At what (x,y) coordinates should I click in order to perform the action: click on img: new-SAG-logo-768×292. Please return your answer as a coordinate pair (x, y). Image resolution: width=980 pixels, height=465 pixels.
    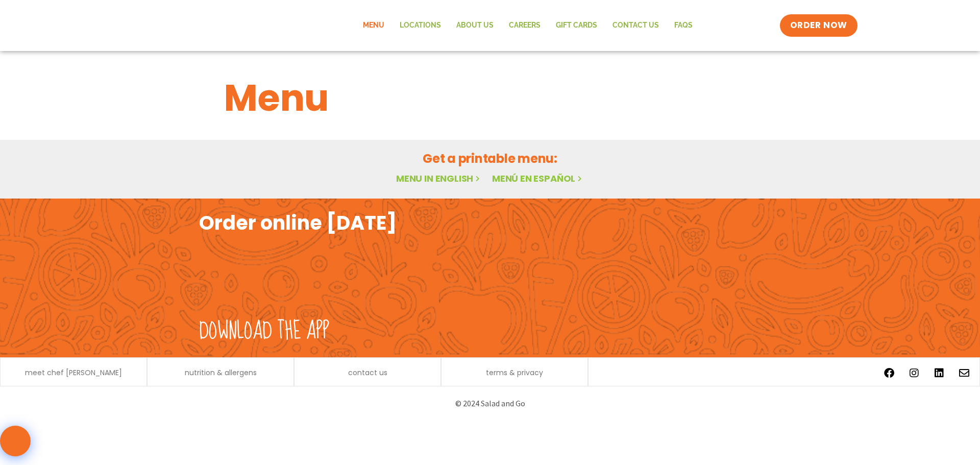
    Looking at the image, I should click on (199, 25).